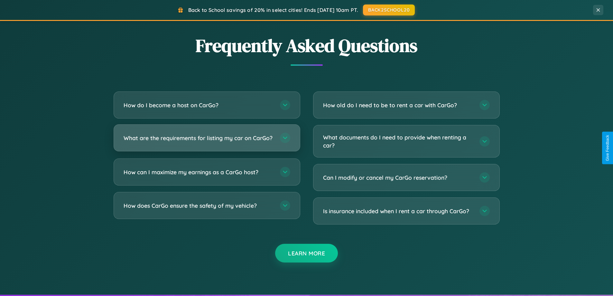  Describe the element at coordinates (306, 253) in the screenshot. I see `button: Learn More` at that location.